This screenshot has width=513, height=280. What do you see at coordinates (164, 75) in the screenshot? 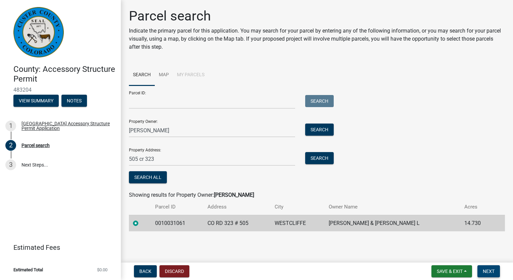
I see `a: Map` at bounding box center [164, 75].